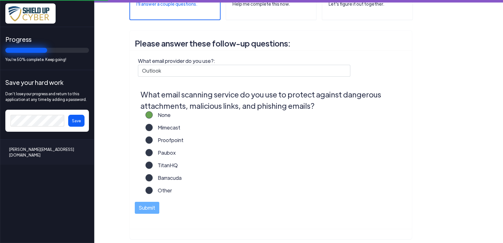 Image resolution: width=503 pixels, height=243 pixels. Describe the element at coordinates (244, 71) in the screenshot. I see `input: What email provider do you use?:` at that location.